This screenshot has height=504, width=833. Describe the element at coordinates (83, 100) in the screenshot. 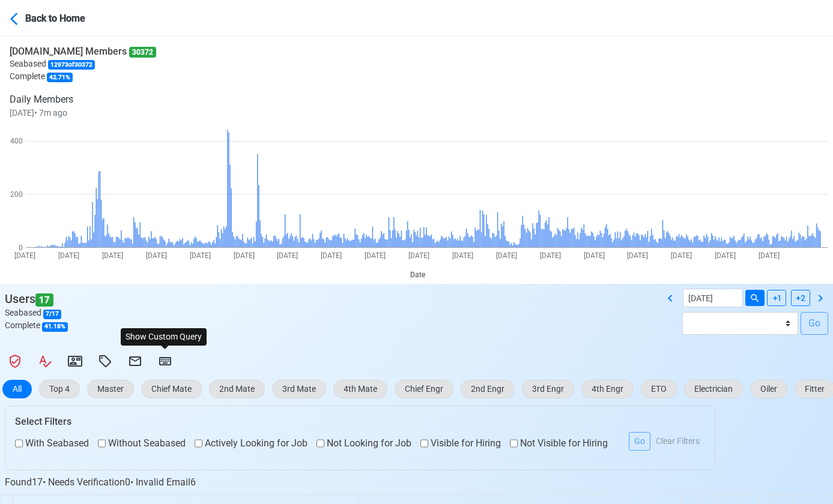

I see `p: Daily Members` at that location.